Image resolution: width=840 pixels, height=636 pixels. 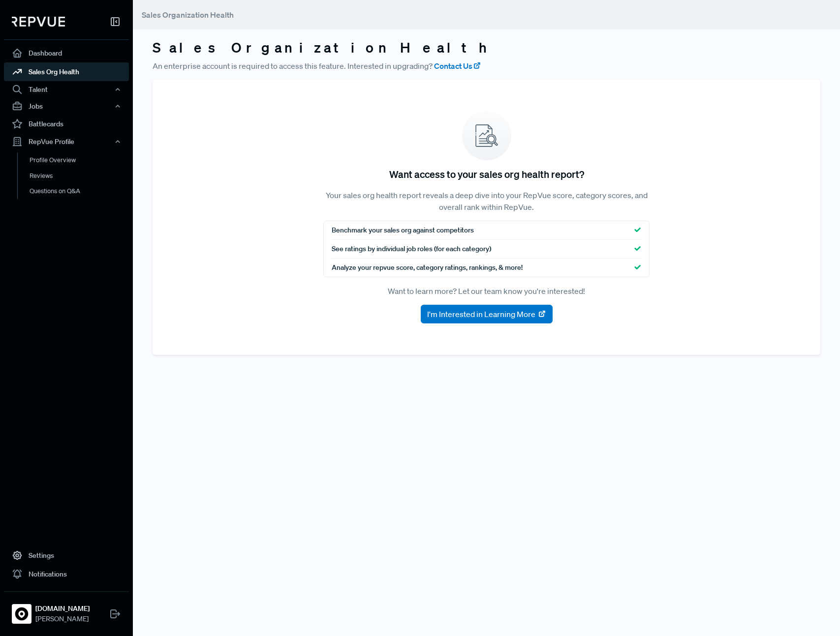 I want to click on button: RepVue Profile, so click(x=67, y=142).